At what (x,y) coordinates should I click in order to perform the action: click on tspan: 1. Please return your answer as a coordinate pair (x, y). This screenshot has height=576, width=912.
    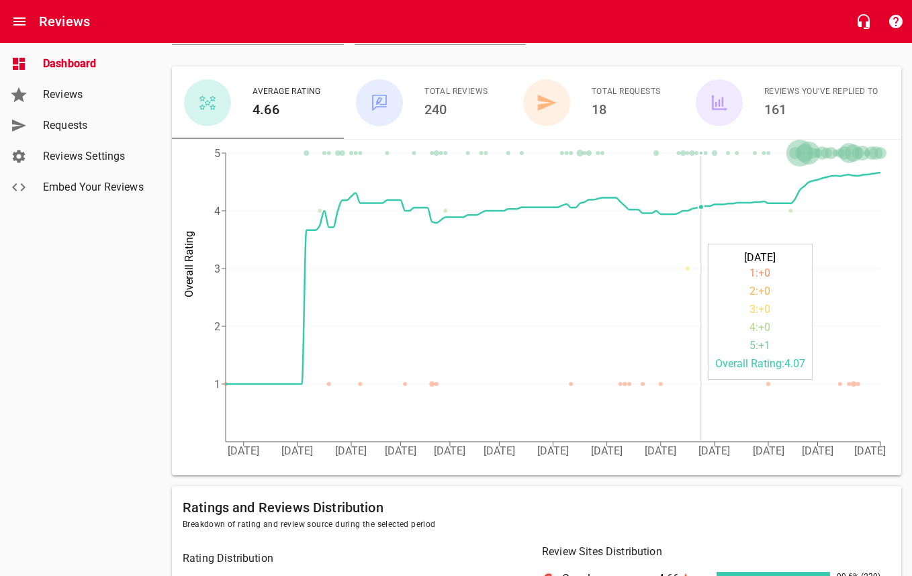
    Looking at the image, I should click on (217, 384).